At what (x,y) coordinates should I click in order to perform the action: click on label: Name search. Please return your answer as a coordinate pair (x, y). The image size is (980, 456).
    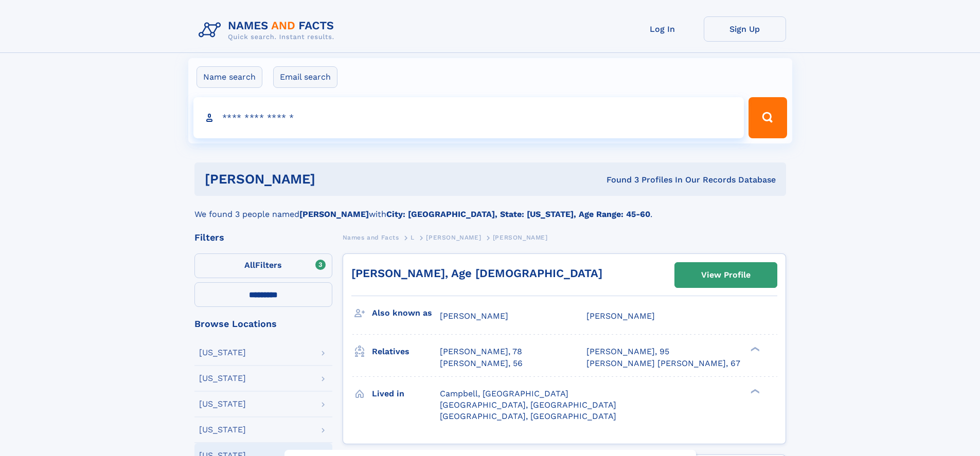
    Looking at the image, I should click on (229, 77).